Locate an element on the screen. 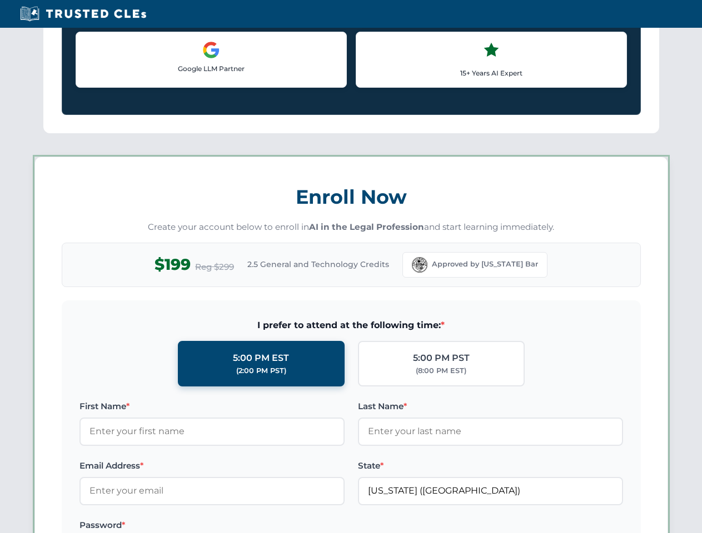  span: Reg $299 is located at coordinates (214, 267).